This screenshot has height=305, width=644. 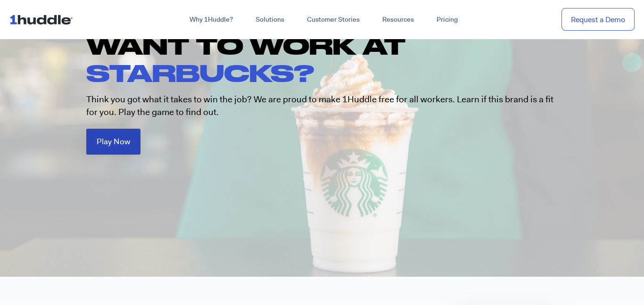 What do you see at coordinates (447, 20) in the screenshot?
I see `a: Pricing` at bounding box center [447, 20].